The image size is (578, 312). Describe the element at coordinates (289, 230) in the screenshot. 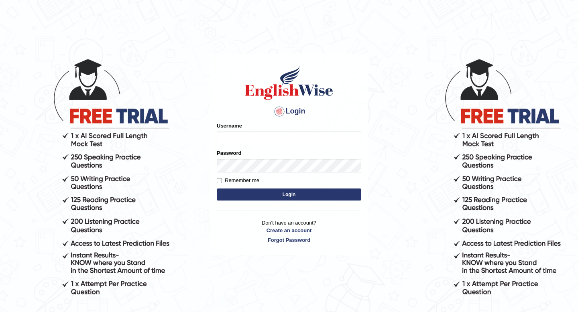

I see `a: Create an account` at that location.